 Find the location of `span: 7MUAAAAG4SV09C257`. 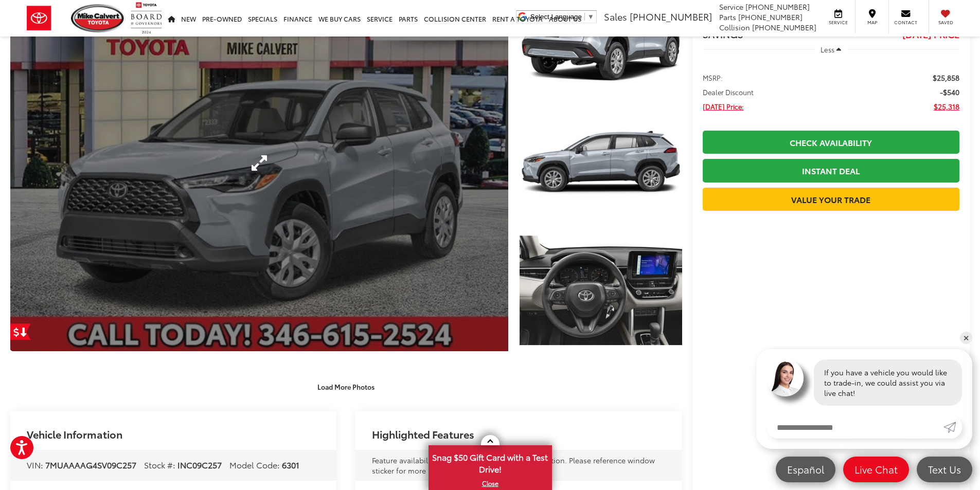

span: 7MUAAAAG4SV09C257 is located at coordinates (91, 464).